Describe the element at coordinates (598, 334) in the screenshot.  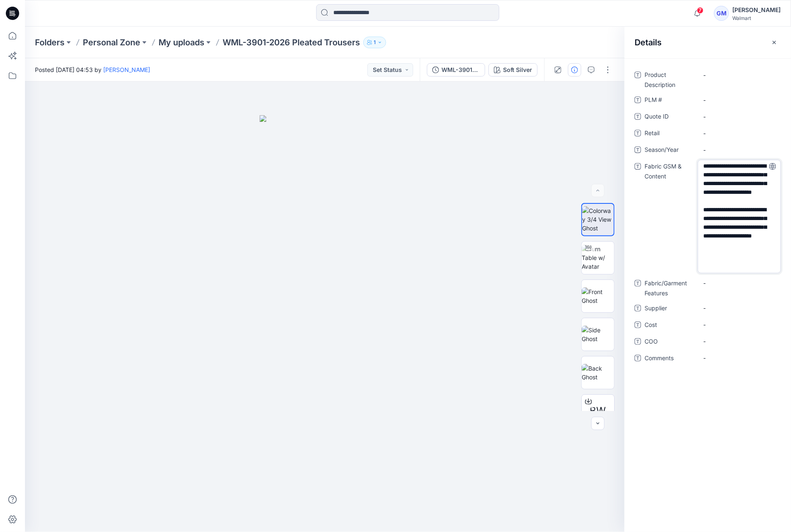
I see `img: Side Ghost` at that location.